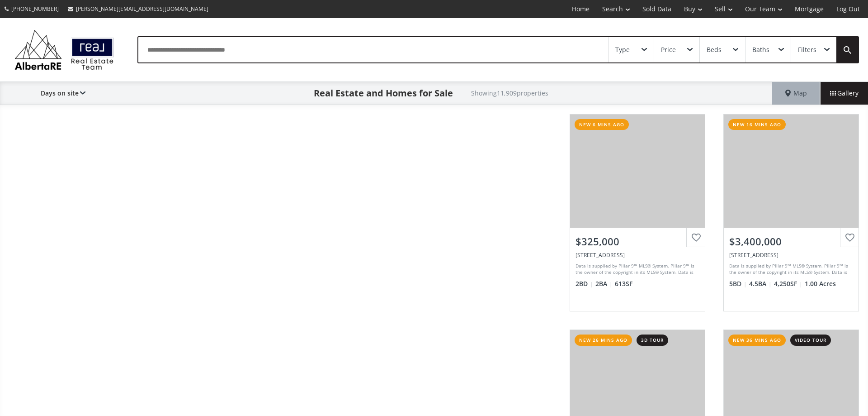 The image size is (868, 416). Describe the element at coordinates (807, 50) in the screenshot. I see `div: Filters` at that location.